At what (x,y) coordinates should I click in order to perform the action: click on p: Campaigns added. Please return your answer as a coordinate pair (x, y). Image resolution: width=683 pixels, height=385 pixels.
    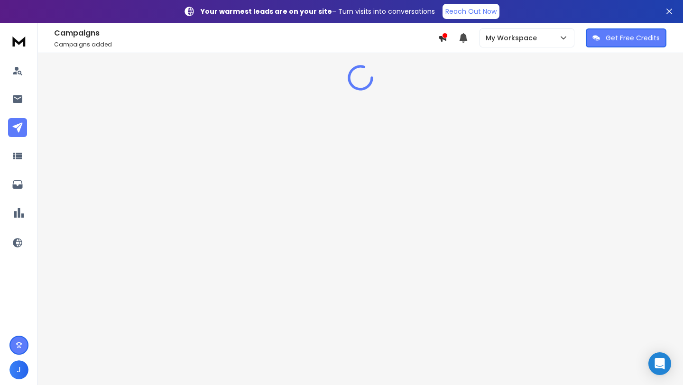
    Looking at the image, I should click on (246, 45).